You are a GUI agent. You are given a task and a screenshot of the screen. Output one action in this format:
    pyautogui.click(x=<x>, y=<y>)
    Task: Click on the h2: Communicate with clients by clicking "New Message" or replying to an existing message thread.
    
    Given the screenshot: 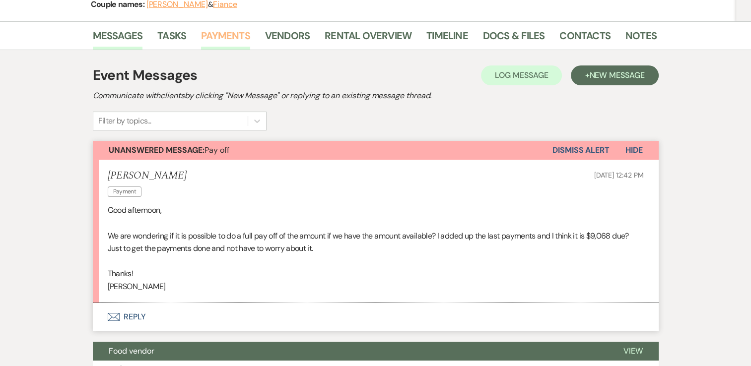 What is the action you would take?
    pyautogui.click(x=376, y=96)
    